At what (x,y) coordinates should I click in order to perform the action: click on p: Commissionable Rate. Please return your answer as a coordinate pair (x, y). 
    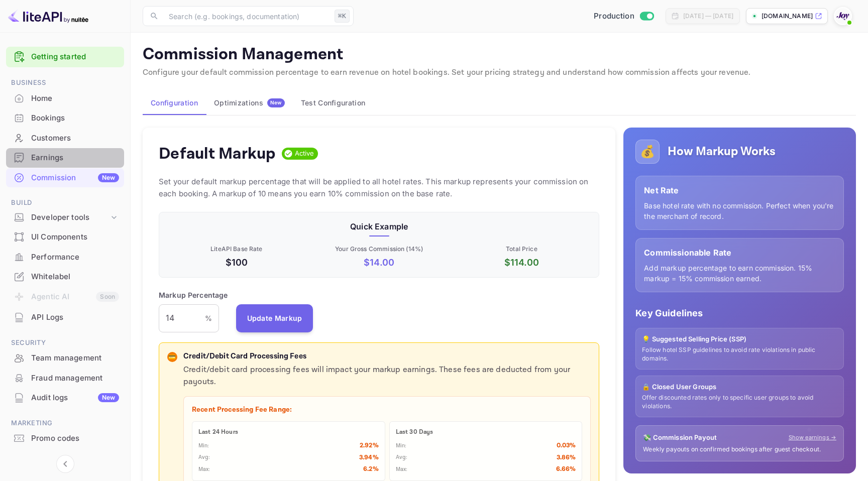
    Looking at the image, I should click on (739, 253).